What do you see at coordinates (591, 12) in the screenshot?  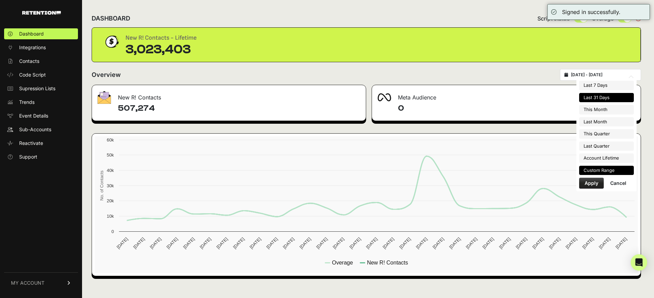 I see `div: Signed in successfully.` at bounding box center [591, 12].